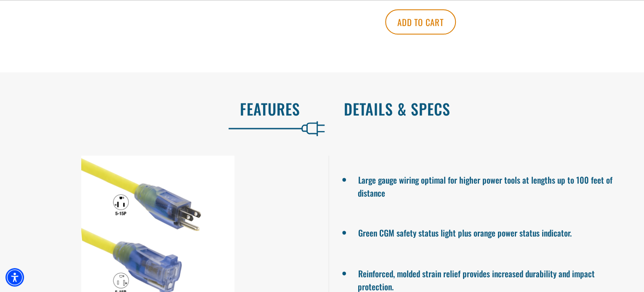 This screenshot has width=644, height=292. I want to click on h2: Features, so click(159, 109).